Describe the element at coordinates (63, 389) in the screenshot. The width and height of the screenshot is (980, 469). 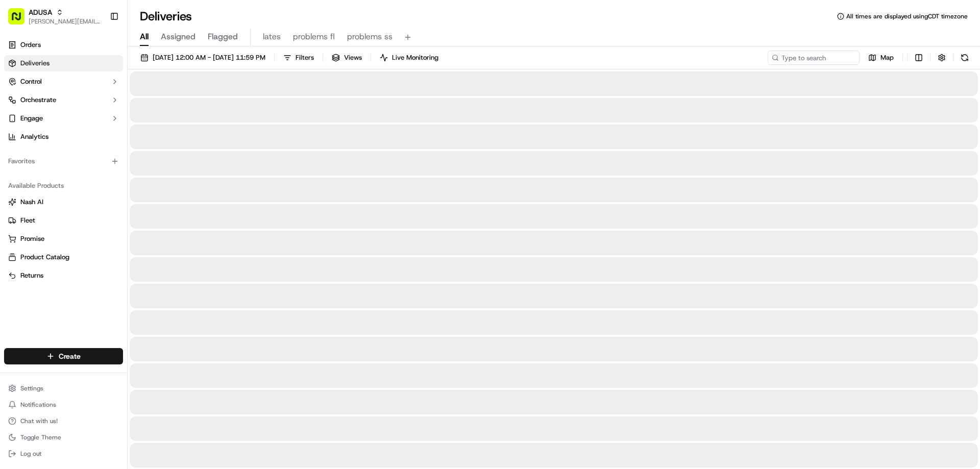
I see `button: Settings` at that location.